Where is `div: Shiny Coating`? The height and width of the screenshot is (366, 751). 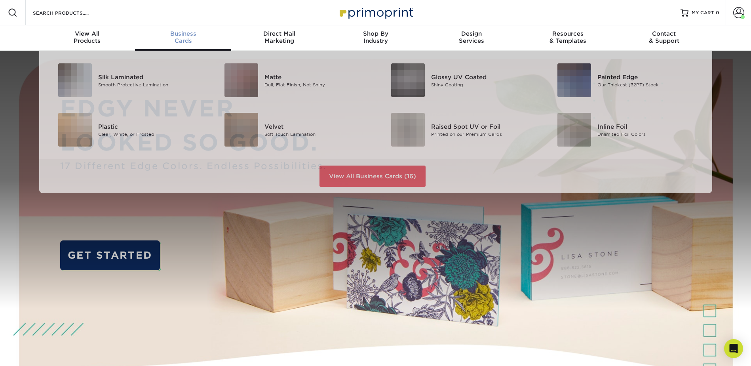
div: Shiny Coating is located at coordinates (483, 84).